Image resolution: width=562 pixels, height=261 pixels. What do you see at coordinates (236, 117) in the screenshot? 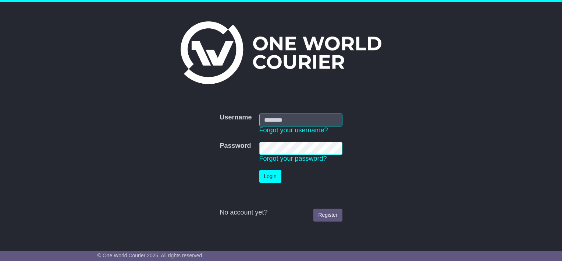
I see `label: Username` at bounding box center [236, 117].